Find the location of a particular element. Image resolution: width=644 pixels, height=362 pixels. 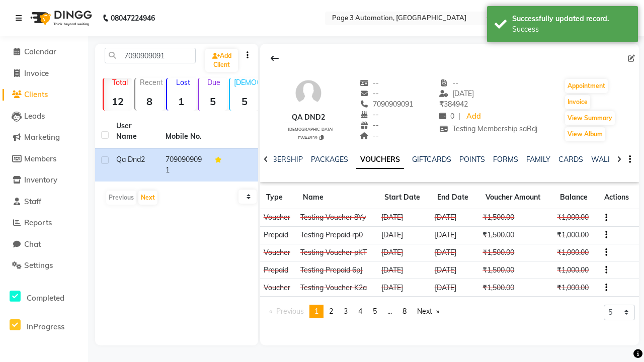

img: avatar is located at coordinates (308, 93).